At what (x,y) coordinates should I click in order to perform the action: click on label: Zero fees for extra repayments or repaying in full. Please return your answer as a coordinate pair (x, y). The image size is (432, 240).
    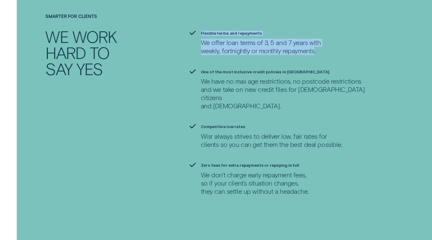
    Looking at the image, I should click on (250, 165).